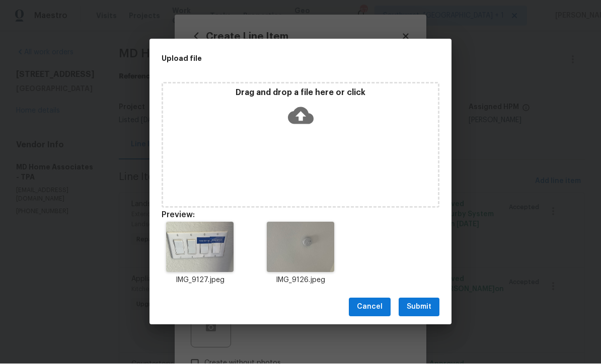 This screenshot has height=364, width=601. I want to click on img: 9k=, so click(300, 247).